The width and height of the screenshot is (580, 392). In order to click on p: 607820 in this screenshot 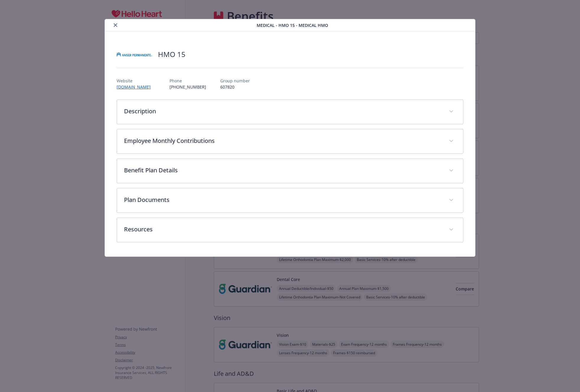, I will do `click(235, 87)`.